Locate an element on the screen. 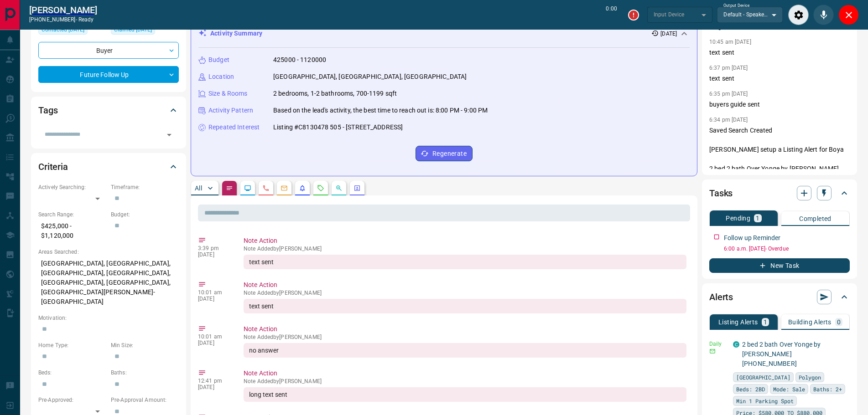 The image size is (868, 415). div: Future Follow Up is located at coordinates (108, 75).